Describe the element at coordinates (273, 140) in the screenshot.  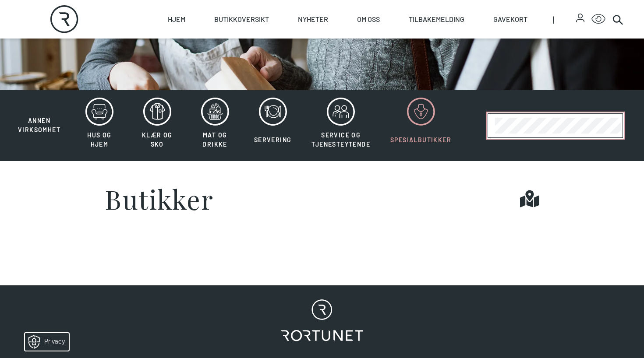
I see `span: Servering` at that location.